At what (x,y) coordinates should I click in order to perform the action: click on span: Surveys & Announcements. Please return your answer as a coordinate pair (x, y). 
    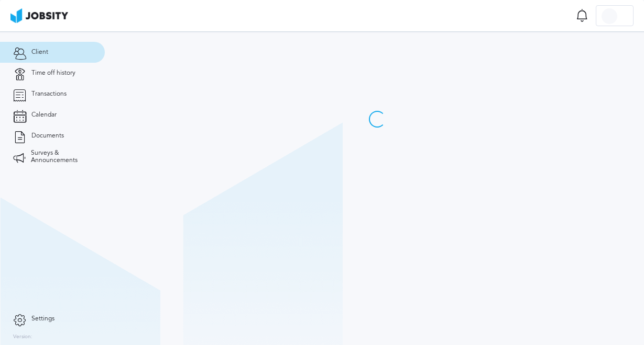
    Looking at the image, I should click on (61, 157).